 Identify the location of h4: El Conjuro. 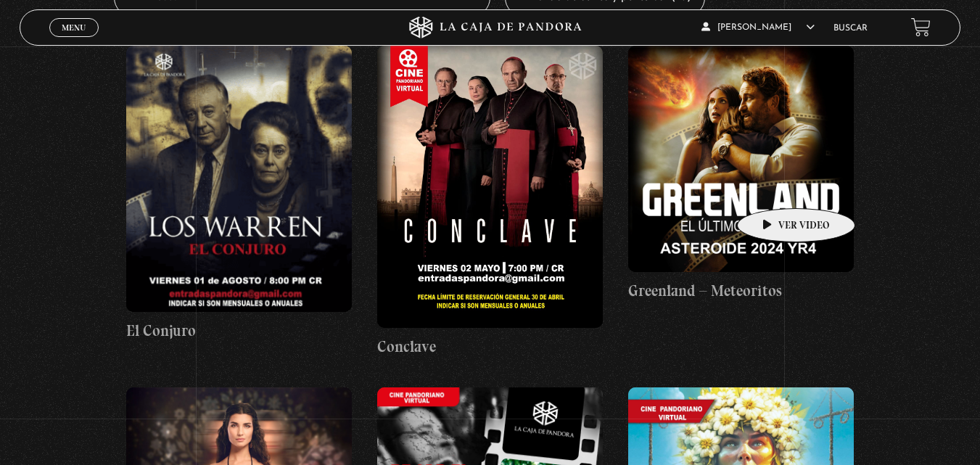
(239, 331).